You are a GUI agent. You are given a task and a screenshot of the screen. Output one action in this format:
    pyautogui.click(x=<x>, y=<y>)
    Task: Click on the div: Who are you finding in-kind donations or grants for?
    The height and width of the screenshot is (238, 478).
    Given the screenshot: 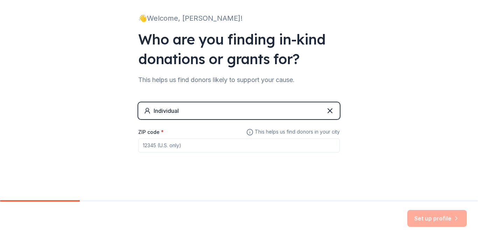 What is the action you would take?
    pyautogui.click(x=239, y=49)
    